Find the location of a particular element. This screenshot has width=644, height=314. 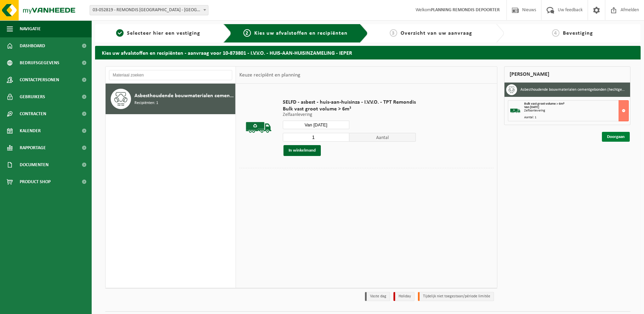

button: In winkelmand is located at coordinates (302, 150).